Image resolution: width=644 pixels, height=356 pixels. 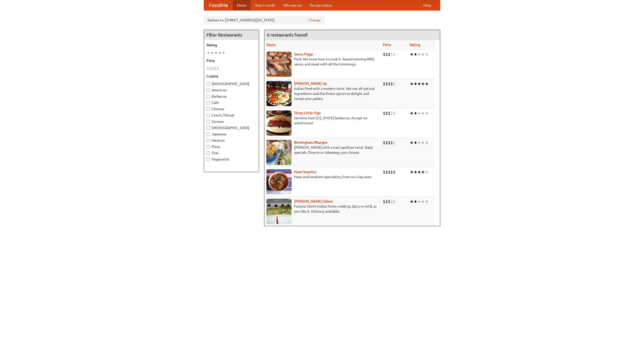 I want to click on input: Pizza, so click(x=208, y=147).